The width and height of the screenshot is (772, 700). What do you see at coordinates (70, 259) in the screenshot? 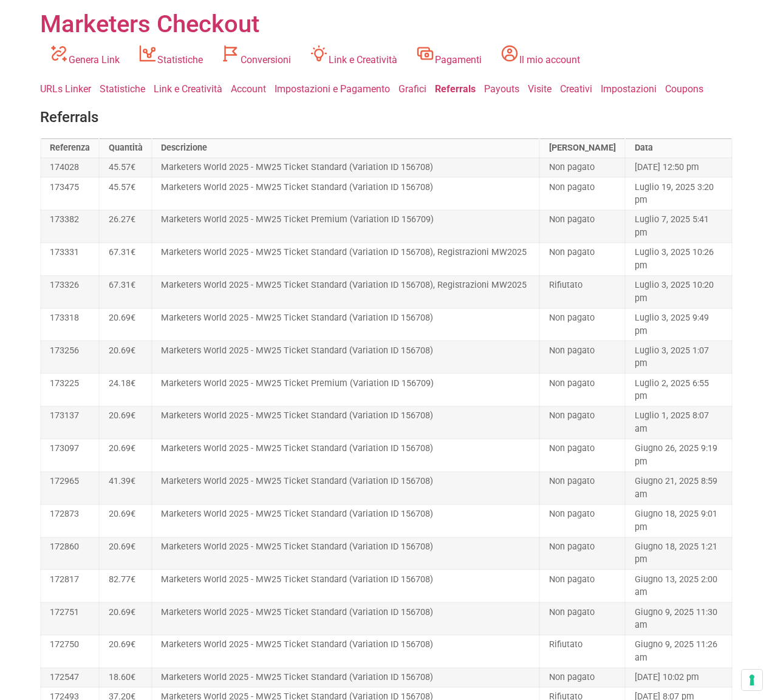
I see `td: 173331` at bounding box center [70, 259].